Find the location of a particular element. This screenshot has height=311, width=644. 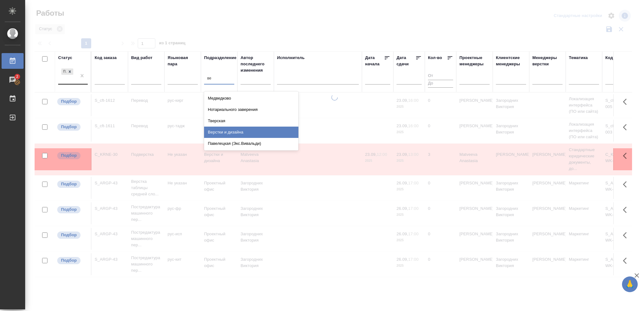

div: Код работы is located at coordinates (617, 58).